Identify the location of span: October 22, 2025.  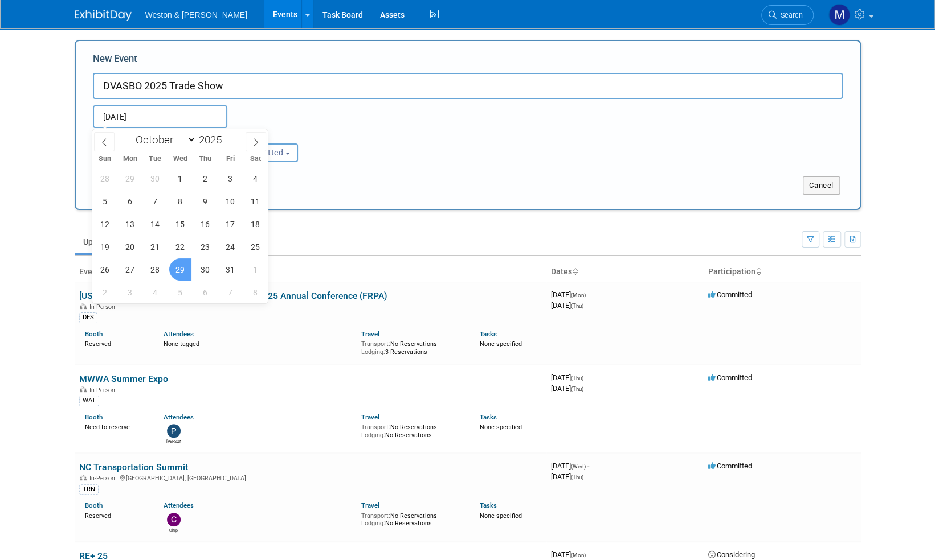
(180, 246).